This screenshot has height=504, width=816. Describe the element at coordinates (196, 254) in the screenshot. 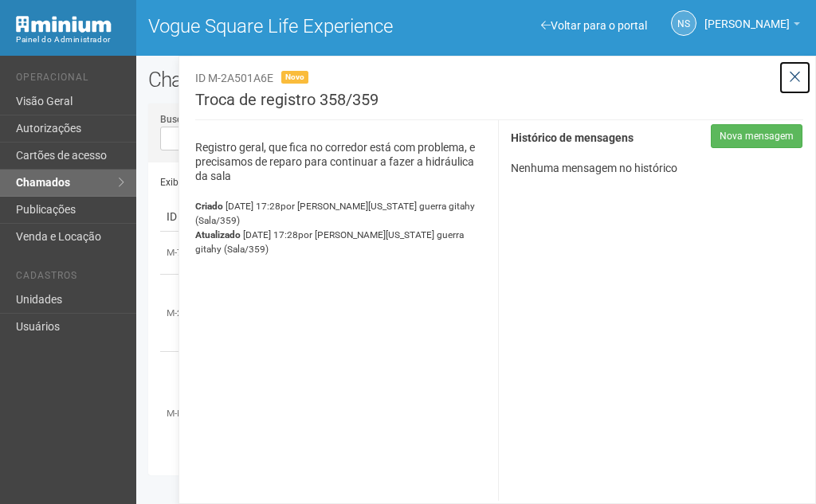

I see `td: M-7EAC7A9B` at that location.